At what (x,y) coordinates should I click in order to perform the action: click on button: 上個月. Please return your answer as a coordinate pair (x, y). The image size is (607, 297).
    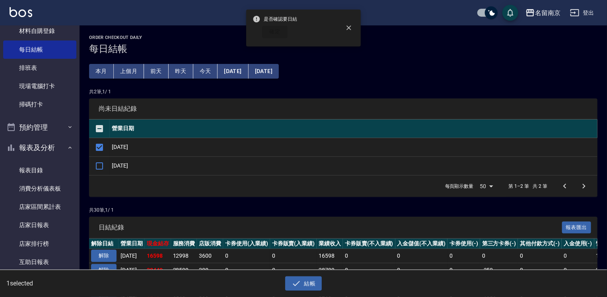
    Looking at the image, I should click on (129, 71).